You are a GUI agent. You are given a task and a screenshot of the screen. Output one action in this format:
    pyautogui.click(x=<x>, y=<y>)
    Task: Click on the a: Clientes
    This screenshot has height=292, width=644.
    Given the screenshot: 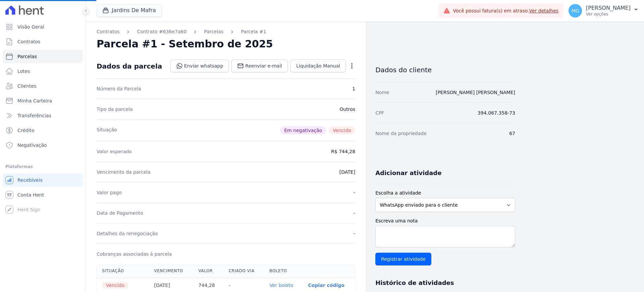 What is the action you would take?
    pyautogui.click(x=43, y=86)
    